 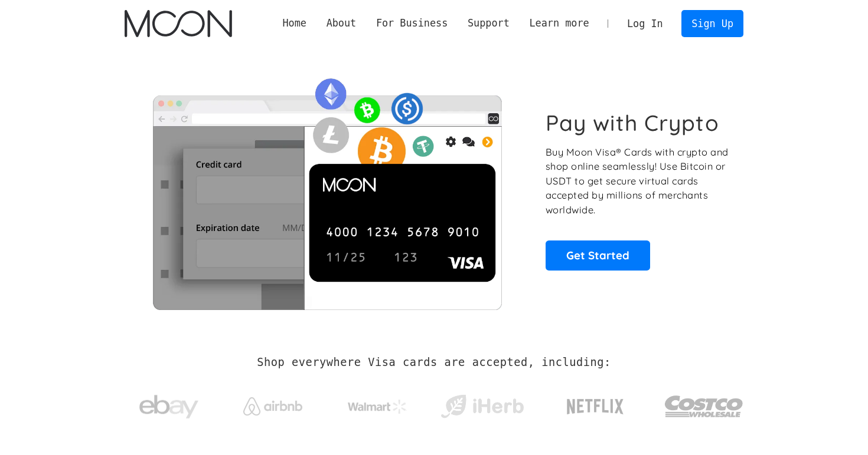 What do you see at coordinates (704, 406) in the screenshot?
I see `img: Costco` at bounding box center [704, 406].